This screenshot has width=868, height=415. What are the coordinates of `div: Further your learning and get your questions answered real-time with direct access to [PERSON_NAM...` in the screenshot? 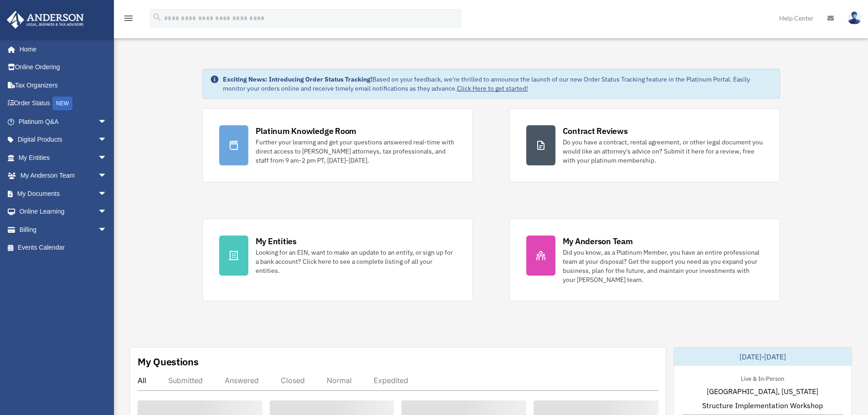 It's located at (356, 151).